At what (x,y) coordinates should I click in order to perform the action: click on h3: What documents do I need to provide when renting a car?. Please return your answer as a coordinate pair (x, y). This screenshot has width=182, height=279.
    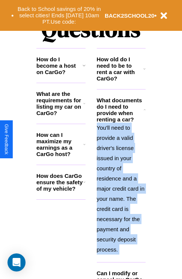
    Looking at the image, I should click on (121, 110).